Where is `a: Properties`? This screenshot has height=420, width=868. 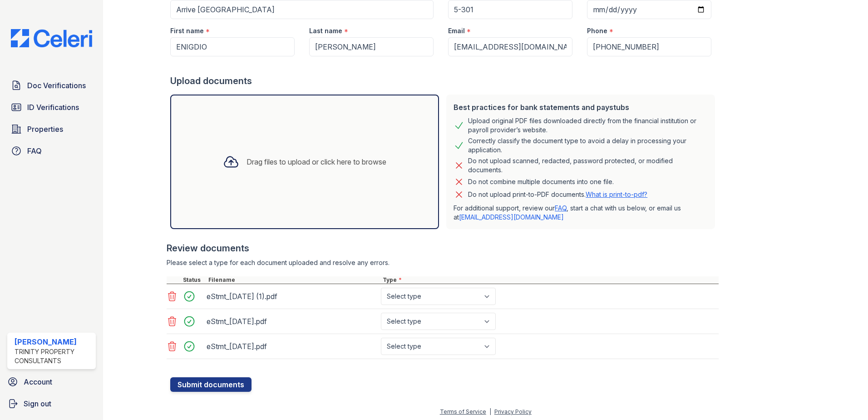
a: Properties is located at coordinates (51, 129).